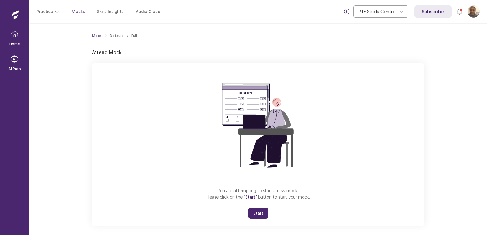 The image size is (487, 235). Describe the element at coordinates (258, 213) in the screenshot. I see `button: Start` at that location.